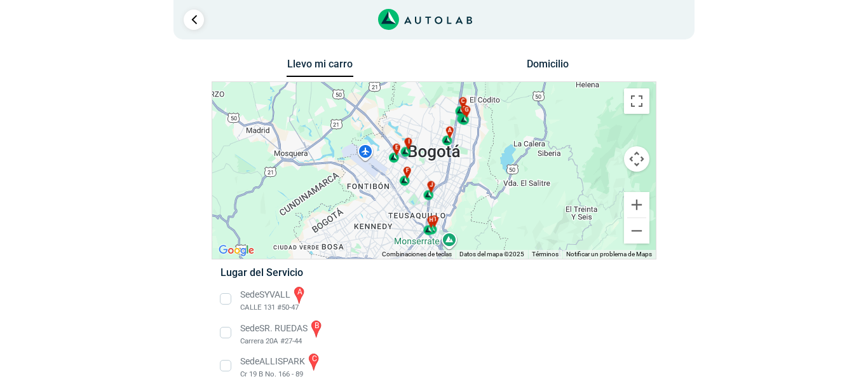 The height and width of the screenshot is (386, 868). What do you see at coordinates (408, 142) in the screenshot?
I see `span: i` at bounding box center [408, 142].